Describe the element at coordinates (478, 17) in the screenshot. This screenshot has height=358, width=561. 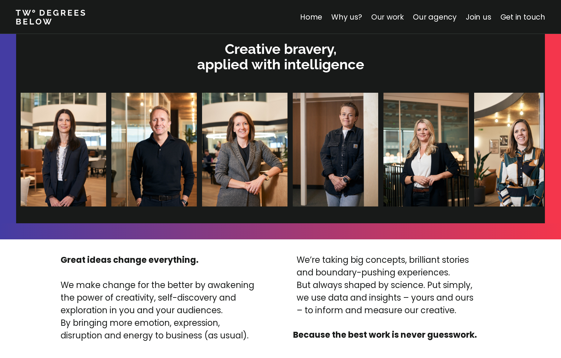
I see `a: Join us` at that location.